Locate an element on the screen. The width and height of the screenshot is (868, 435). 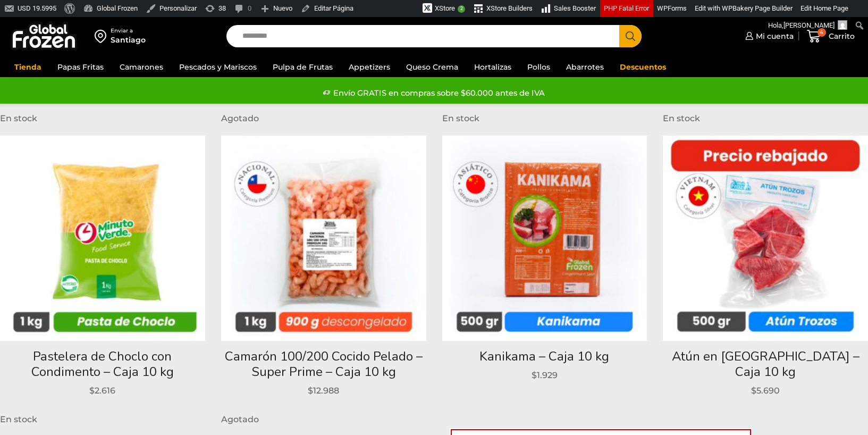
span: Sales Booster is located at coordinates (575, 8).